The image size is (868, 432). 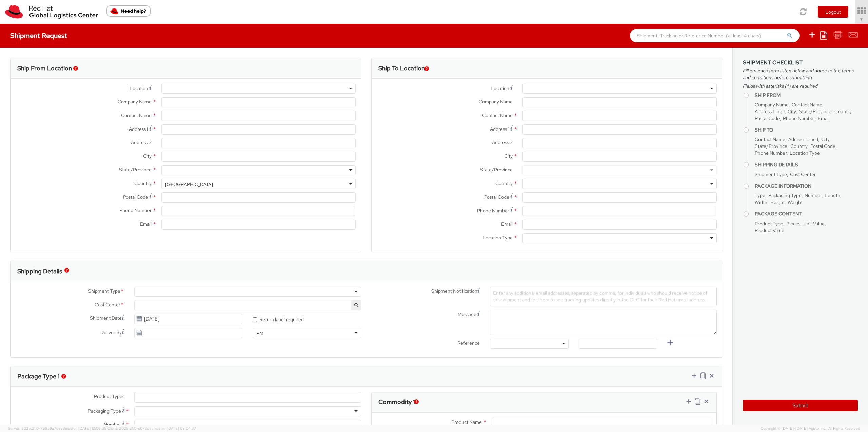 I want to click on label: Return label required, so click(x=279, y=318).